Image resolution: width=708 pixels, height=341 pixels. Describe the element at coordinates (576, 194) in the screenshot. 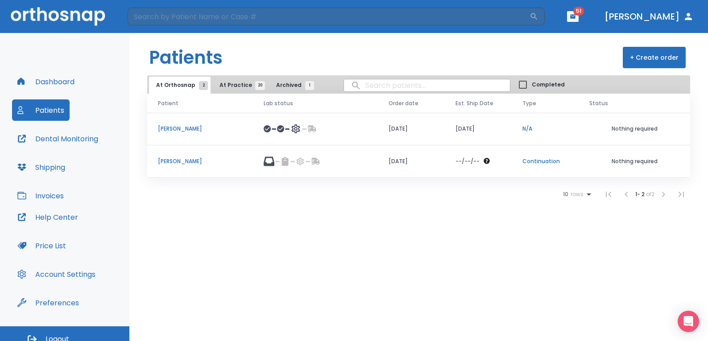

I see `span: rows` at that location.